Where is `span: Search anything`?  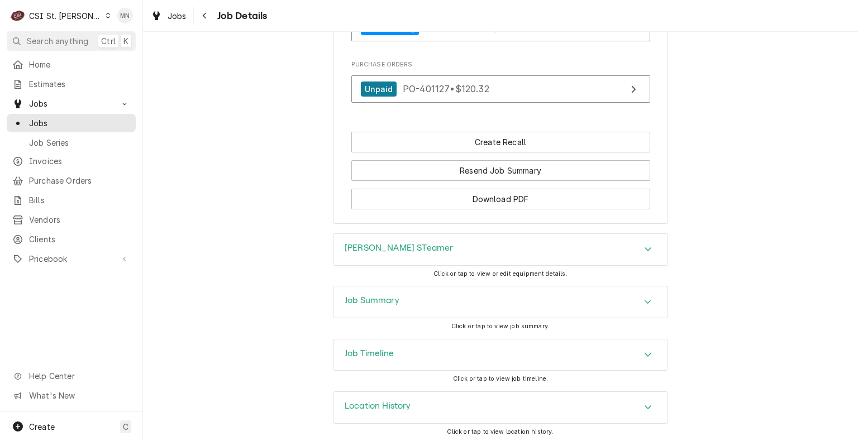
span: Search anything is located at coordinates (58, 41).